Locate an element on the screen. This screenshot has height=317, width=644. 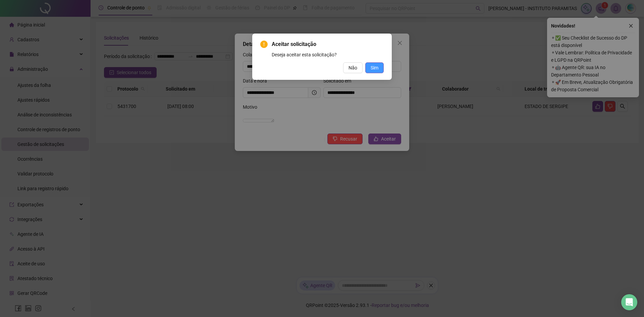
div: Deseja aceitar esta solicitação? is located at coordinates (328, 55).